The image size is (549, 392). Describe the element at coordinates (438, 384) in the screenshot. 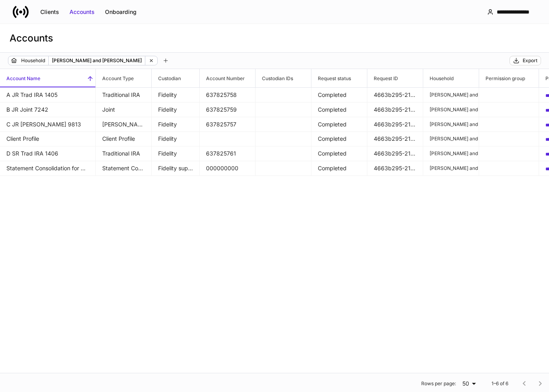

I see `p: Rows per page:` at that location.